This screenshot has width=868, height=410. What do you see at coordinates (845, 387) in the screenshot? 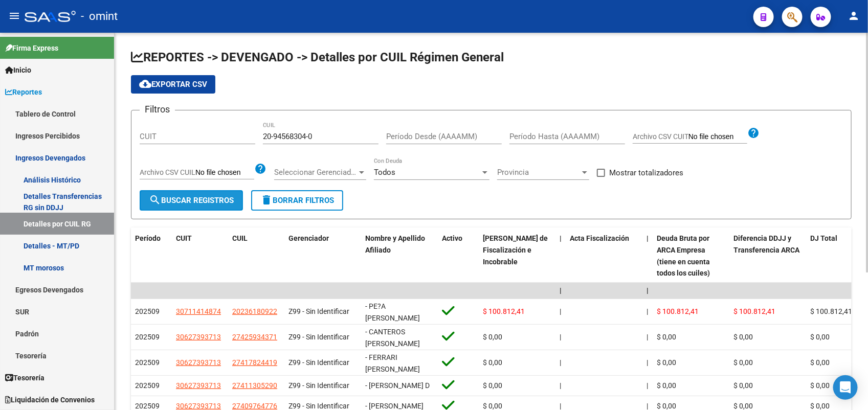
I see `div: Open Intercom Messenger` at bounding box center [845, 387].